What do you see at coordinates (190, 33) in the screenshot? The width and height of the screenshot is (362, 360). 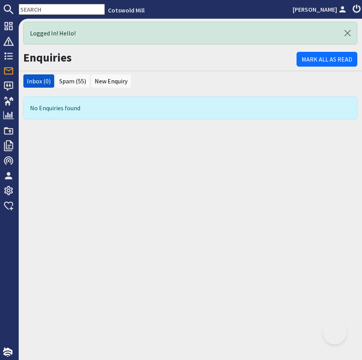 I see `div: Logged In! Hello!` at bounding box center [190, 33].